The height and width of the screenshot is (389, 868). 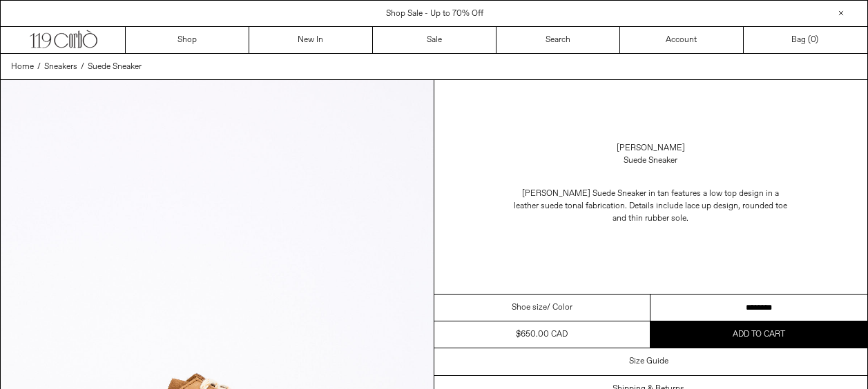 What do you see at coordinates (115, 67) in the screenshot?
I see `a: Suede Sneaker` at bounding box center [115, 67].